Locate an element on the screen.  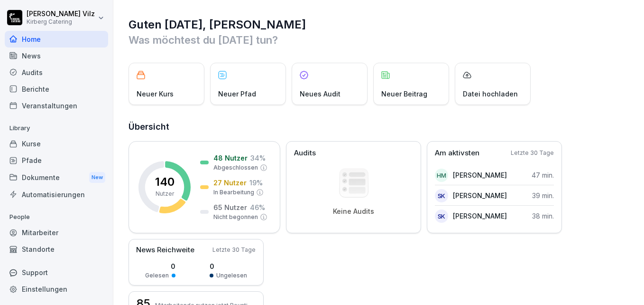
p: 48 Nutzer is located at coordinates (230, 158).